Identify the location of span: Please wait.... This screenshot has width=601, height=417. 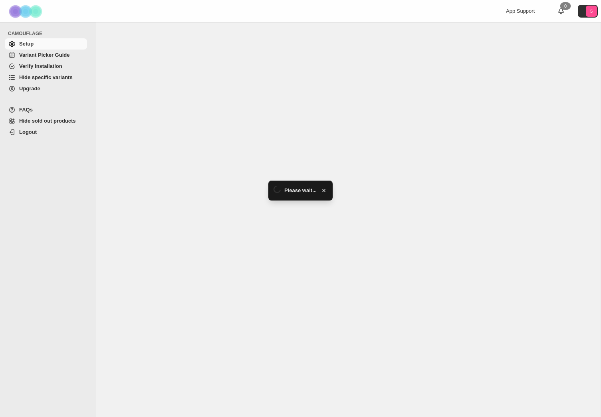
(300, 191).